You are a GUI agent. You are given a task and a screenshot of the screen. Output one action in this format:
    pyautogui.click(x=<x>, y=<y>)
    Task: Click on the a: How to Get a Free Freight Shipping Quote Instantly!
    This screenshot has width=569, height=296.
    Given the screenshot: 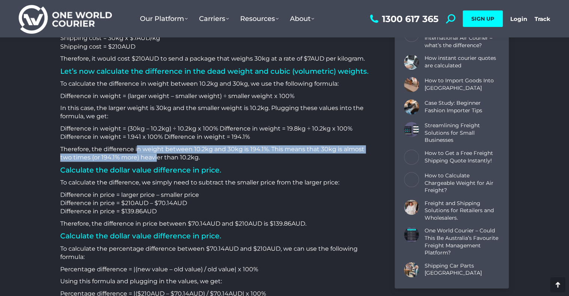 What is the action you would take?
    pyautogui.click(x=462, y=157)
    